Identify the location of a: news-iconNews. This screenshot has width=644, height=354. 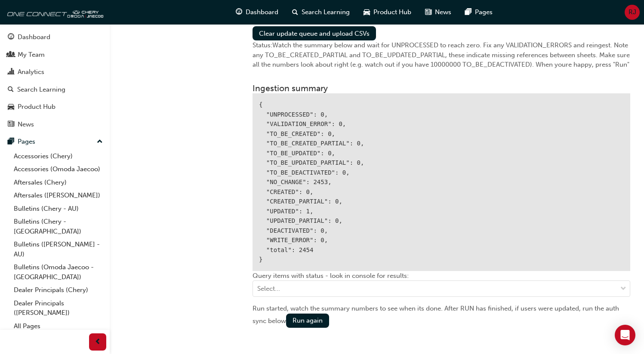
(437, 12).